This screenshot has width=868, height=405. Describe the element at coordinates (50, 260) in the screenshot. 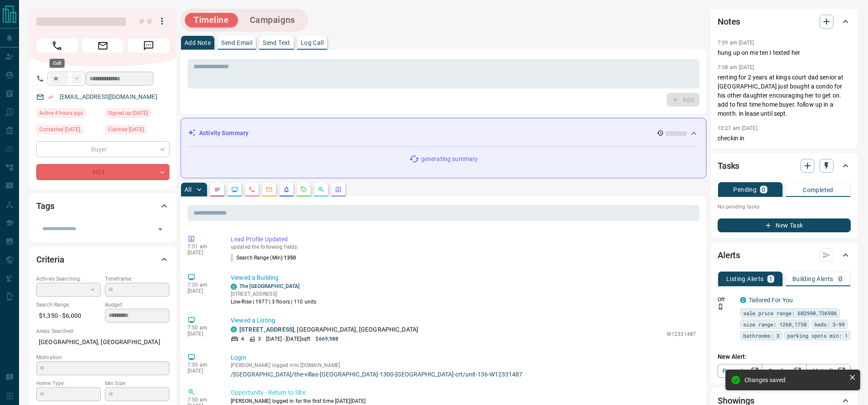

I see `h2: Criteria` at that location.